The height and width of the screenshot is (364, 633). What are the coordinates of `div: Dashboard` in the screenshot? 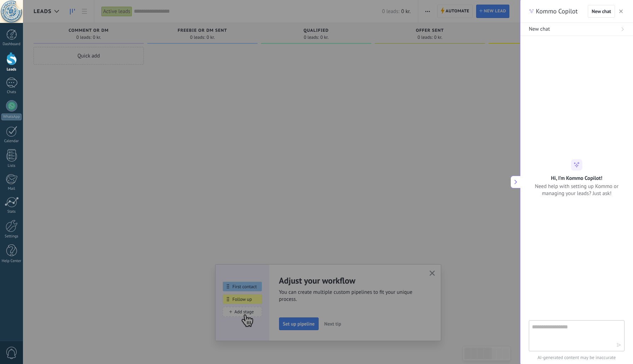 It's located at (12, 44).